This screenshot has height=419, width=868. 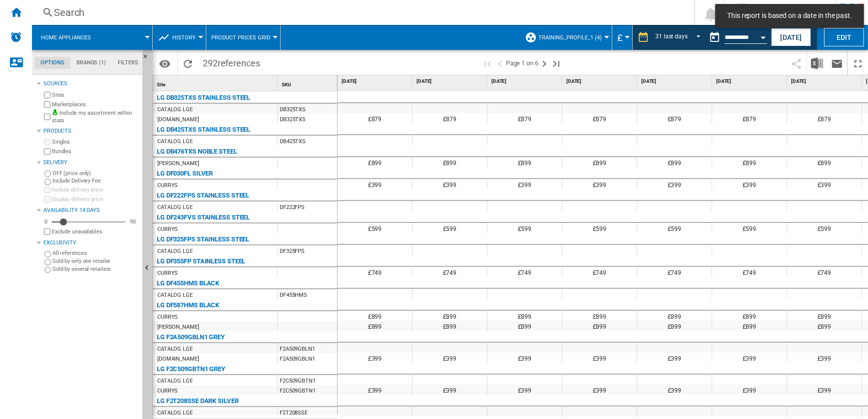 What do you see at coordinates (161, 84) in the screenshot?
I see `span: Site` at bounding box center [161, 84].